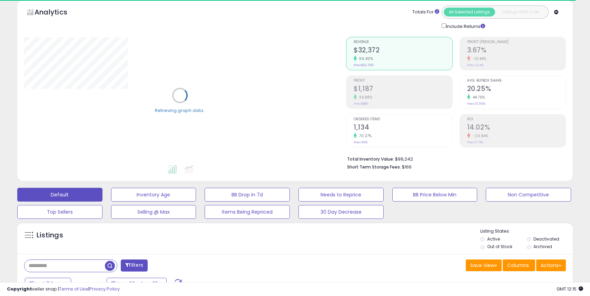 This screenshot has height=296, width=590. I want to click on label: Deactivated, so click(546, 239).